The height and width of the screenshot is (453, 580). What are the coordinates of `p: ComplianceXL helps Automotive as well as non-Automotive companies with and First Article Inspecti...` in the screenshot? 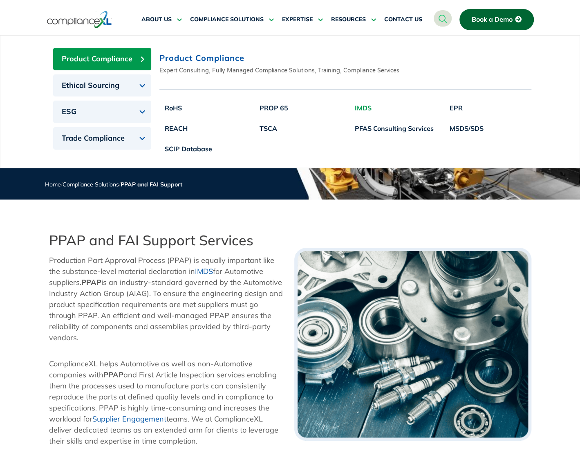 It's located at (167, 402).